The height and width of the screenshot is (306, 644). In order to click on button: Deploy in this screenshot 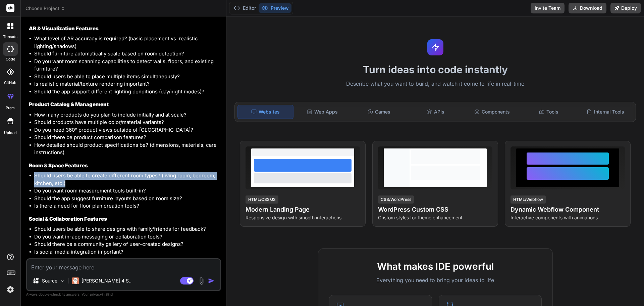, I will do `click(626, 8)`.